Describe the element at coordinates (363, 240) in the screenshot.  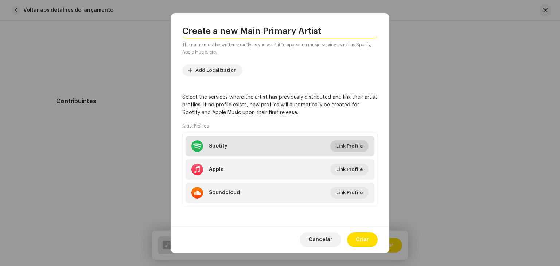
I see `button: Criar` at that location.